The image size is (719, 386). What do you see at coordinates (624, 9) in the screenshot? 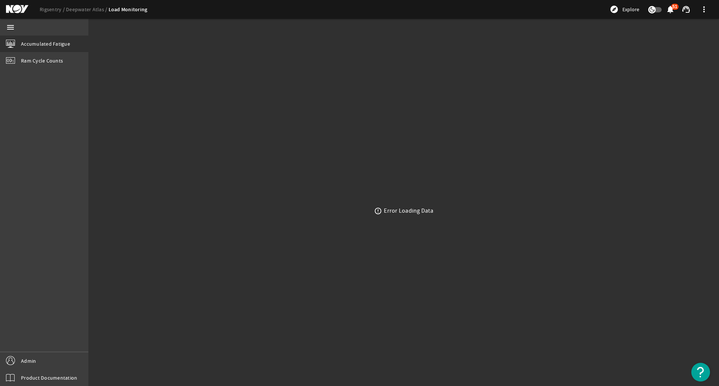
I see `button: Explore` at bounding box center [624, 9].